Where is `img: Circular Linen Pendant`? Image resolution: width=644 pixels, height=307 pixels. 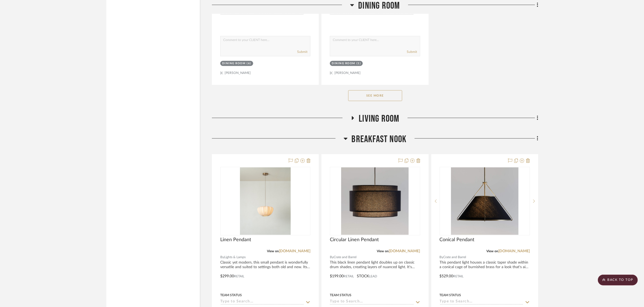 img: Circular Linen Pendant is located at coordinates (375, 201).